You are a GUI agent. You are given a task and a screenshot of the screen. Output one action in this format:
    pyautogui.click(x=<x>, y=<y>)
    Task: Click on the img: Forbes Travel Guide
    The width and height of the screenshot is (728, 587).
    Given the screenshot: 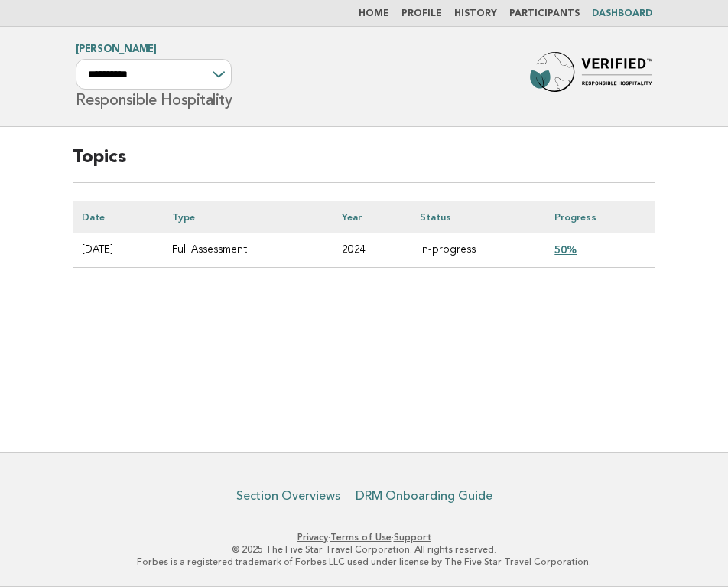 What is the action you would take?
    pyautogui.click(x=591, y=76)
    